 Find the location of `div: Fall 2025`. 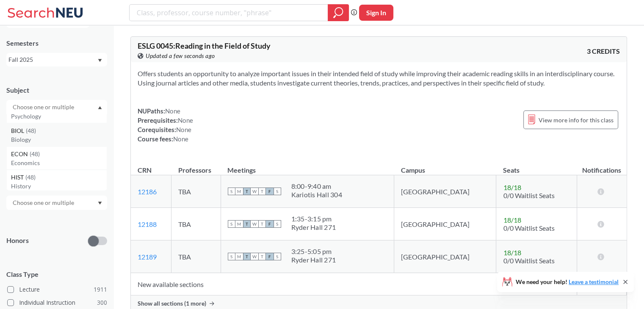

div: Fall 2025 is located at coordinates (53, 60).